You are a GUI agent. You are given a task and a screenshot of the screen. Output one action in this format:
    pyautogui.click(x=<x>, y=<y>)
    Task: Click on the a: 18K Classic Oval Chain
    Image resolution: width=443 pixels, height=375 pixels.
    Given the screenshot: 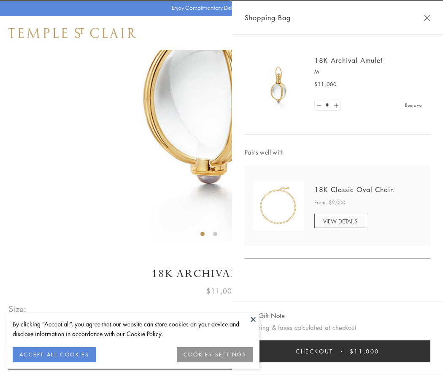 What is the action you would take?
    pyautogui.click(x=354, y=189)
    